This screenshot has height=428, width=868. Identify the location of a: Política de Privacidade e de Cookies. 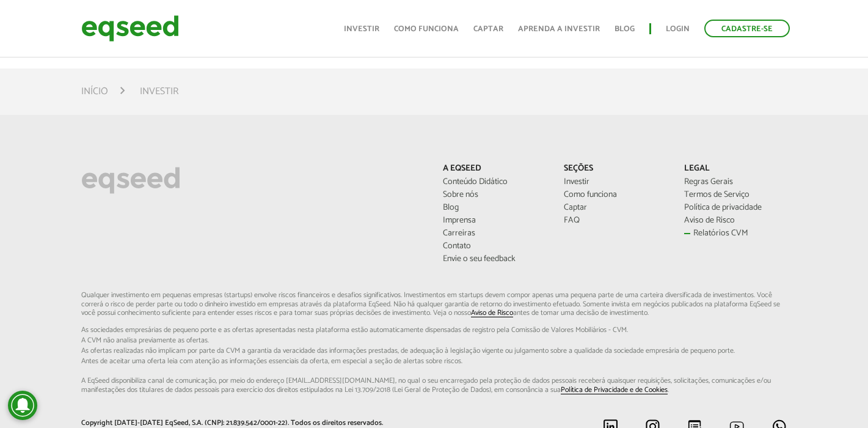
(614, 390).